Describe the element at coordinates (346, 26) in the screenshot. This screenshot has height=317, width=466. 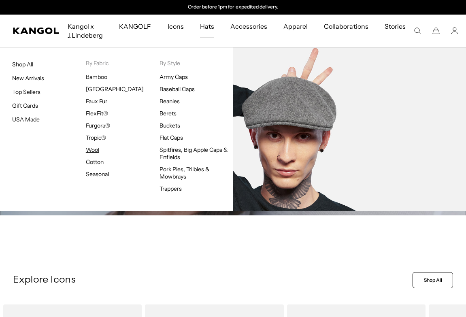
I see `a: Collaborations` at that location.